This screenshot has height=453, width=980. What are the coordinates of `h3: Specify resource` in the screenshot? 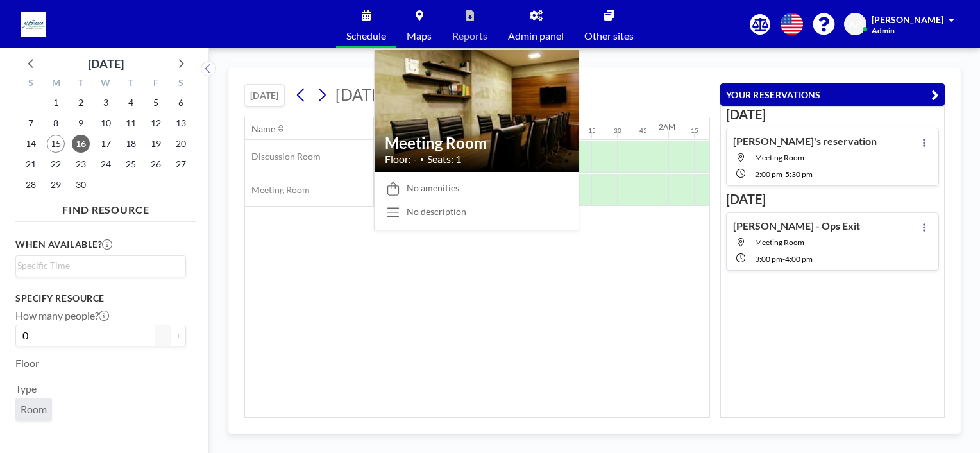 It's located at (101, 298).